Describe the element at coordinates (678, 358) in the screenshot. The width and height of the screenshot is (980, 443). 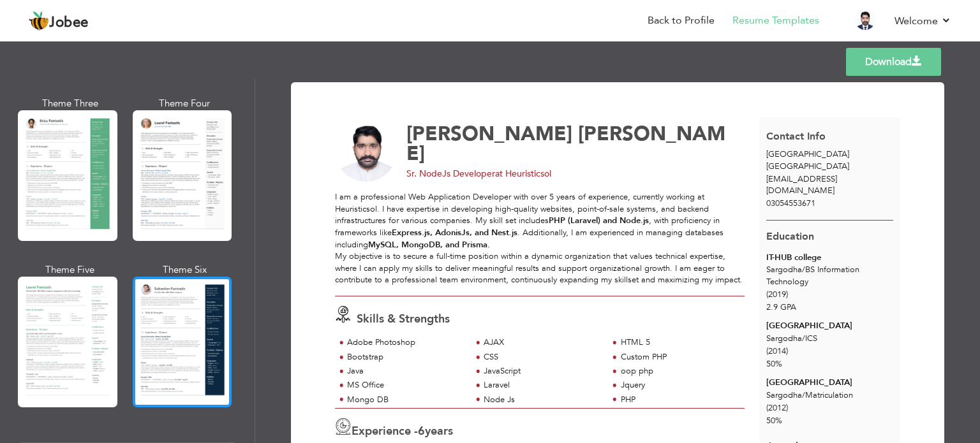
I see `div: Custom PHP` at that location.